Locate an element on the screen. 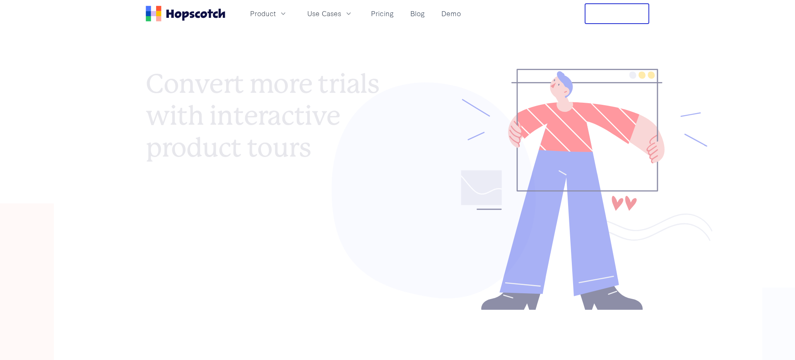 The width and height of the screenshot is (795, 360). button: Free Trial is located at coordinates (617, 14).